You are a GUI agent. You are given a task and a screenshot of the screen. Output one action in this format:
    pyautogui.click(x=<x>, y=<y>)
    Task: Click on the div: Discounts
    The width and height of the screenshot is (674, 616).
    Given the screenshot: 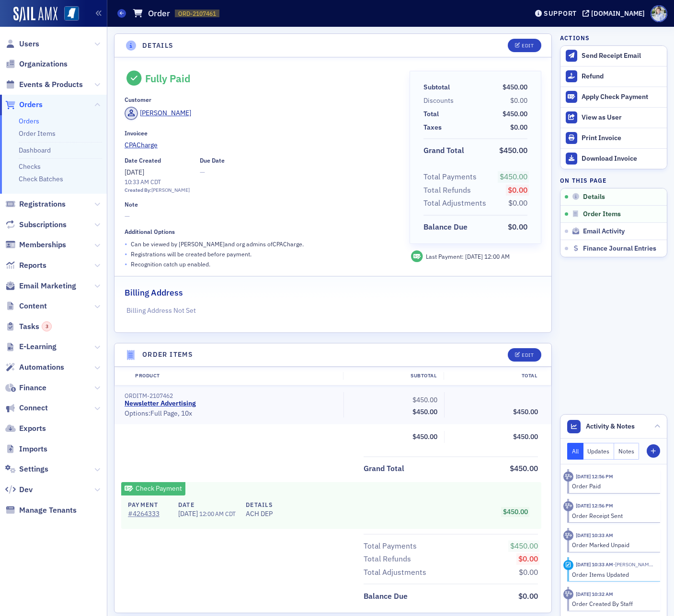 What is the action you would take?
    pyautogui.click(x=438, y=100)
    